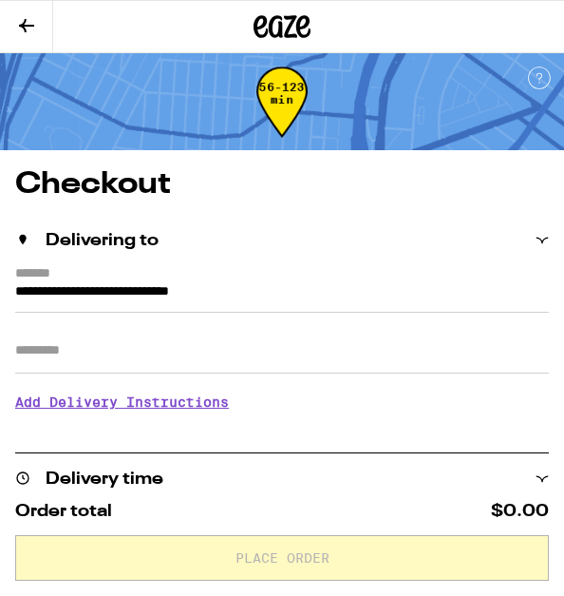  Describe the element at coordinates (520, 511) in the screenshot. I see `span: $0.00` at that location.